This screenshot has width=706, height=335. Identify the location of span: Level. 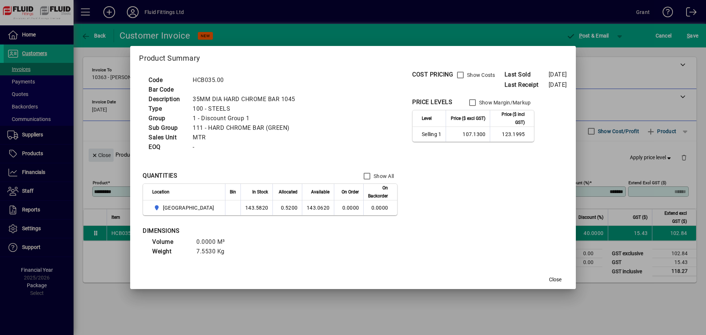
(426, 118).